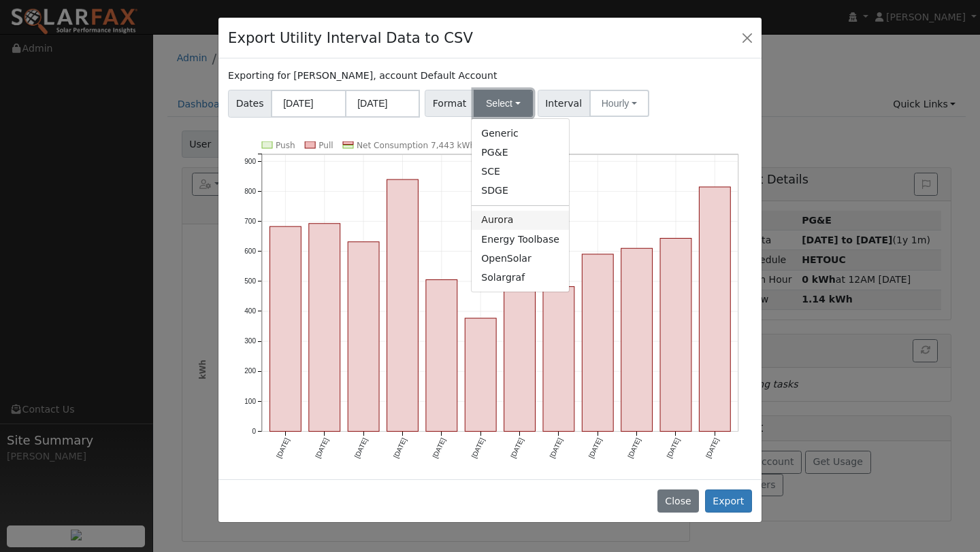 Image resolution: width=980 pixels, height=552 pixels. Describe the element at coordinates (250, 103) in the screenshot. I see `span: Dates` at that location.